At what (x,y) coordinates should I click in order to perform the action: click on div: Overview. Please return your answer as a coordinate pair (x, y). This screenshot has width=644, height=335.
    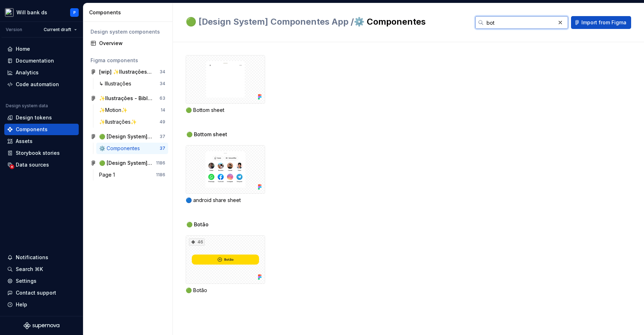
    Looking at the image, I should click on (132, 43).